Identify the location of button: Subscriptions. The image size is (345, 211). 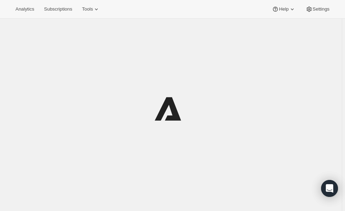
(58, 9).